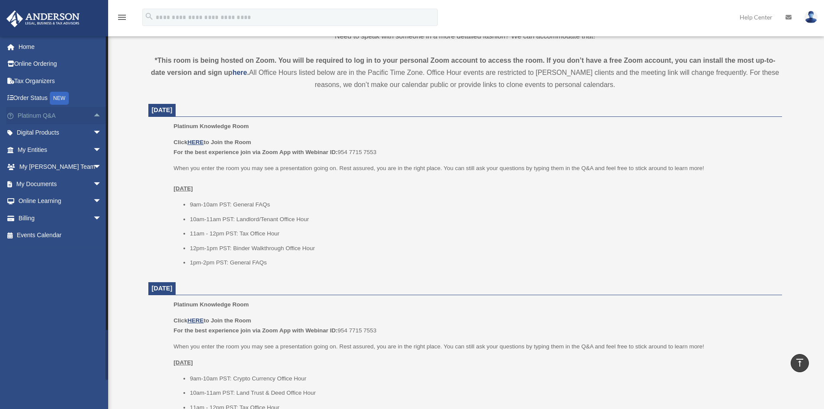 This screenshot has width=824, height=409. I want to click on p: Need to speak with someone in a more detailed fashion? We can accommodate that!, so click(465, 36).